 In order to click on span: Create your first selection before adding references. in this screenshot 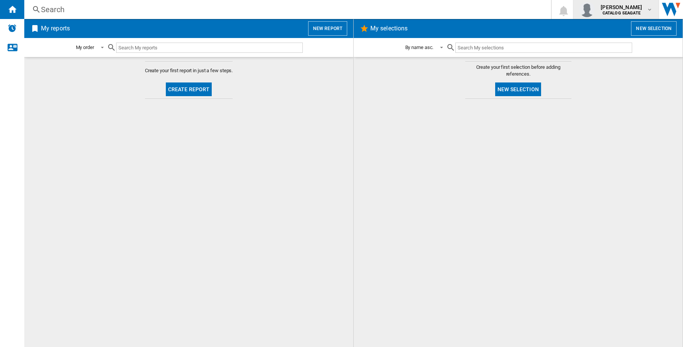, I will do `click(518, 71)`.